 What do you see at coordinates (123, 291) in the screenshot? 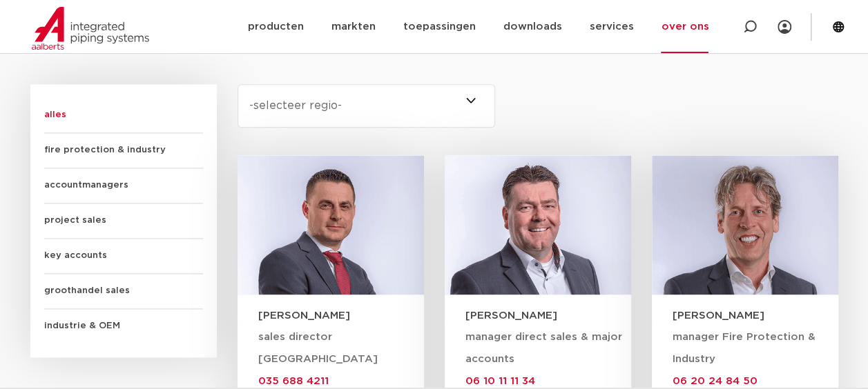
I see `div: groothandel sales` at bounding box center [123, 291].